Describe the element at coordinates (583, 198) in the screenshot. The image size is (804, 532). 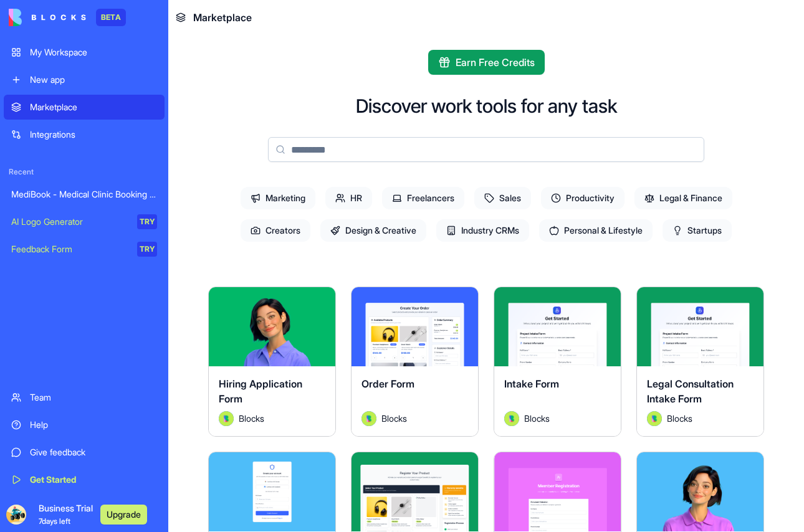
I see `span: Productivity` at that location.